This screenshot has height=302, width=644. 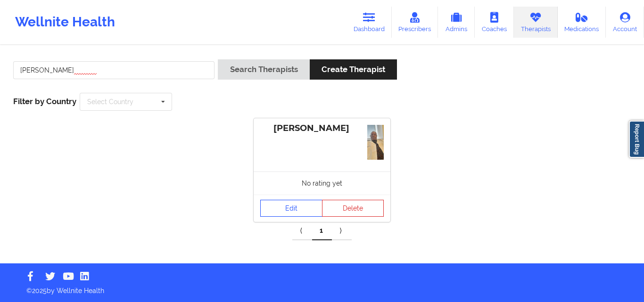 I want to click on a: Coaches, so click(x=494, y=22).